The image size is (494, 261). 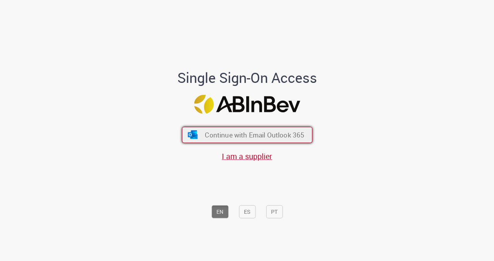 What do you see at coordinates (247, 104) in the screenshot?
I see `img: Logo ABInBev` at bounding box center [247, 104].